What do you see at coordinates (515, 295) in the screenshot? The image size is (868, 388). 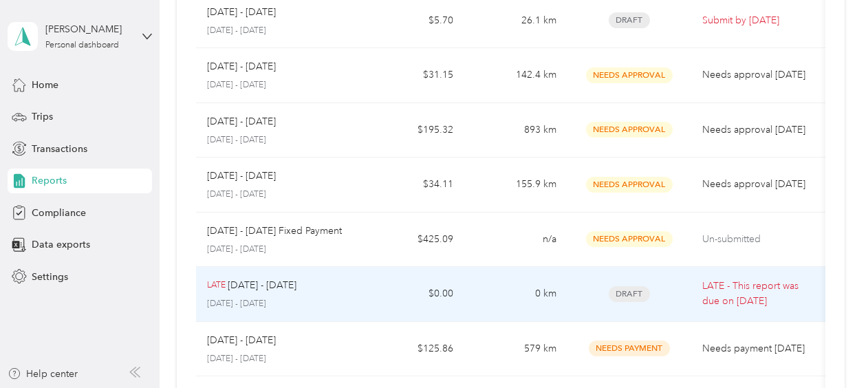 I see `td: 0 km` at bounding box center [515, 295].